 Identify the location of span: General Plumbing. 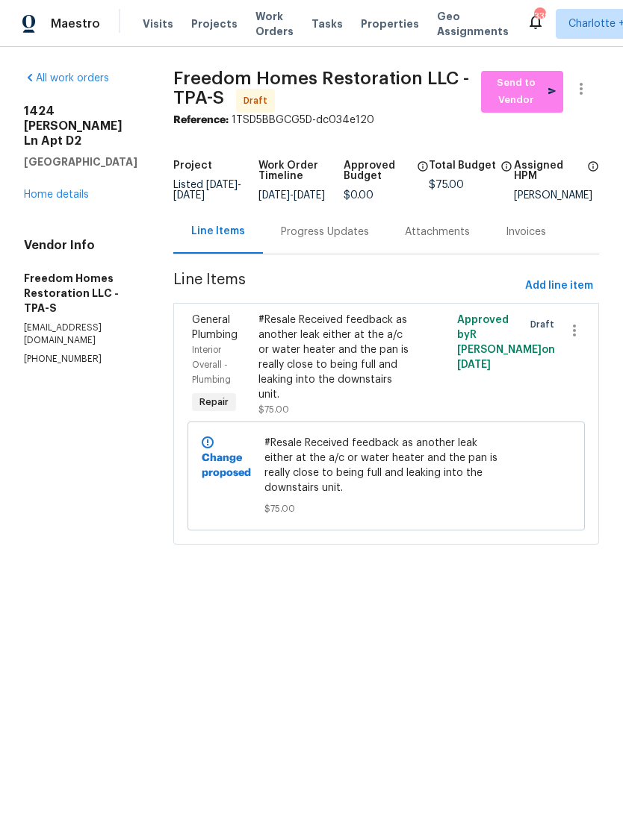
(214, 328).